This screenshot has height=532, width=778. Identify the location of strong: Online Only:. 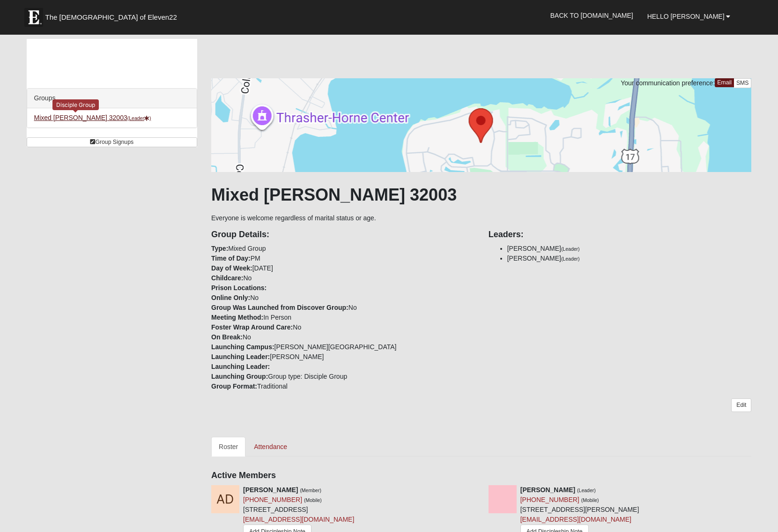
(230, 298).